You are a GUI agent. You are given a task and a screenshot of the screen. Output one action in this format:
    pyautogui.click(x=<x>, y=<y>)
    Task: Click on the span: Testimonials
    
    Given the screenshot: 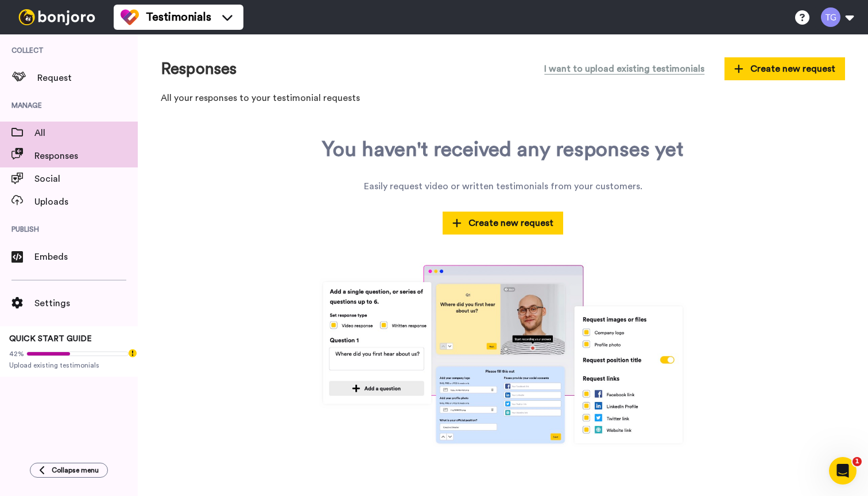 What is the action you would take?
    pyautogui.click(x=178, y=17)
    